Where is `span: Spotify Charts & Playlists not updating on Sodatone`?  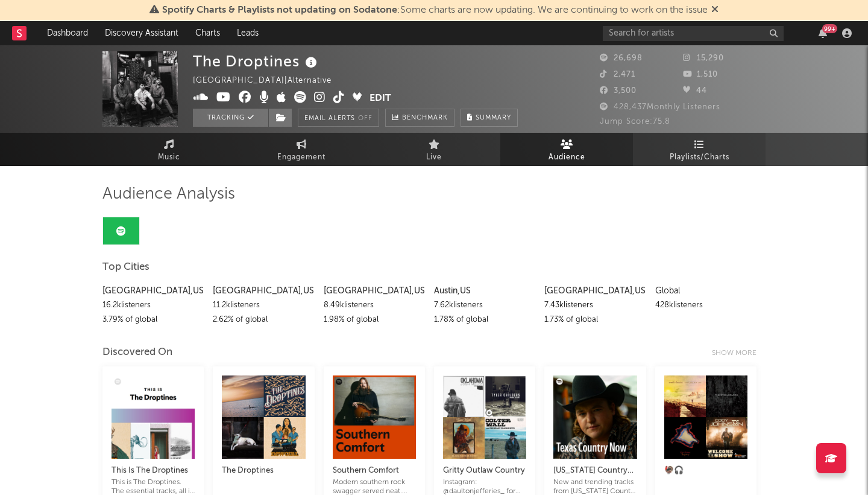
span: Spotify Charts & Playlists not updating on Sodatone is located at coordinates (280, 10).